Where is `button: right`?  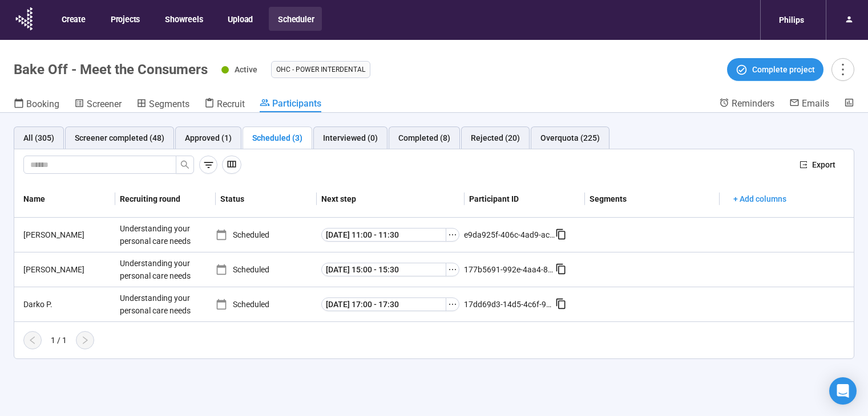 button: right is located at coordinates (85, 340).